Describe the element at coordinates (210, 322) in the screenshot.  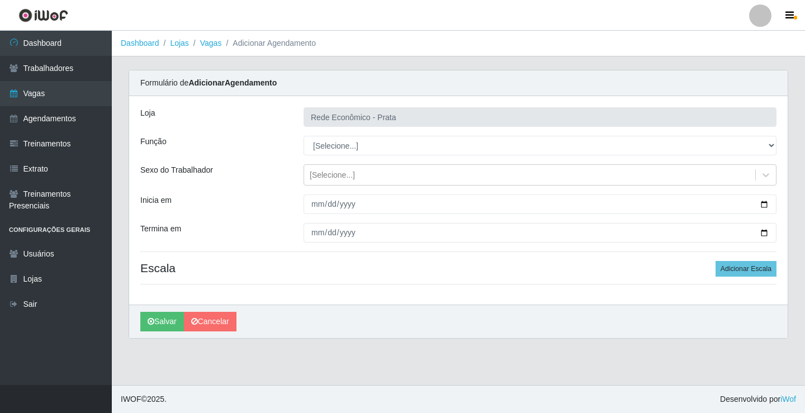
I see `a: Cancelar` at that location.